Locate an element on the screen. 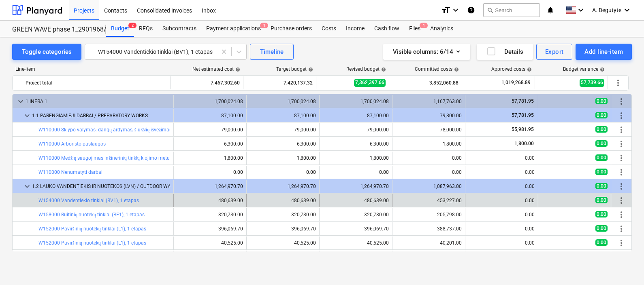 The height and width of the screenshot is (285, 644). span: 1,800.00 is located at coordinates (524, 144).